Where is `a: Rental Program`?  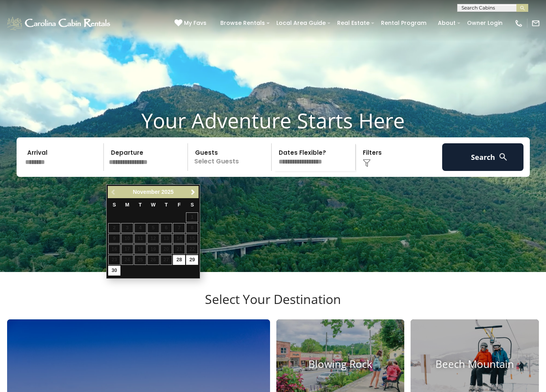 a: Rental Program is located at coordinates (404, 23).